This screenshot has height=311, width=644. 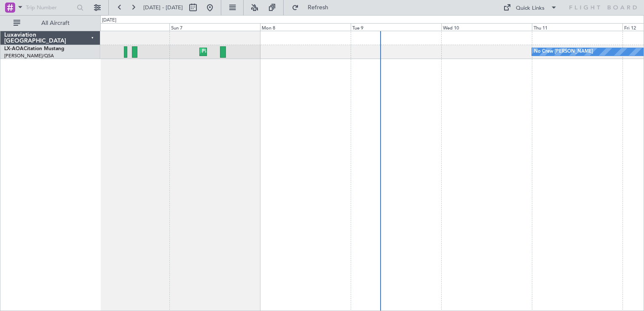 I want to click on div: Thu 11, so click(x=577, y=27).